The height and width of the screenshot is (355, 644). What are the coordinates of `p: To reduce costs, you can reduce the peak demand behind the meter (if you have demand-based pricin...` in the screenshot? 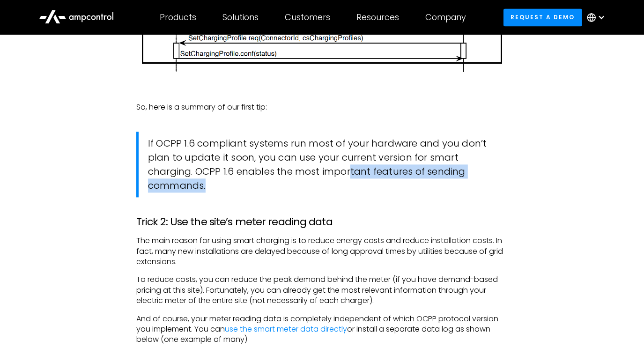 It's located at (321, 290).